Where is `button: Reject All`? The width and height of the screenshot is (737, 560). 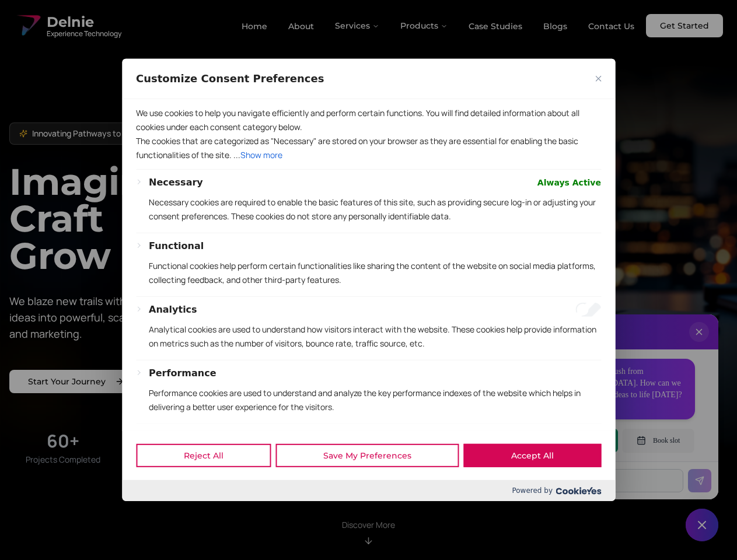 button: Reject All is located at coordinates (203, 456).